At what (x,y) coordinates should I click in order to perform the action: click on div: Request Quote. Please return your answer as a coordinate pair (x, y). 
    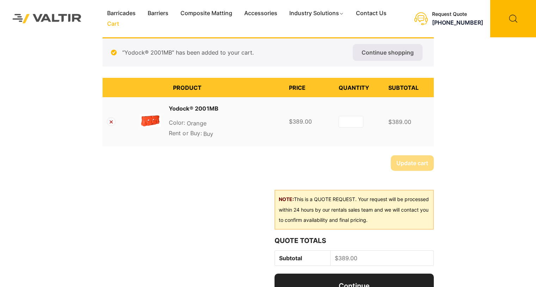
    Looking at the image, I should click on (458, 14).